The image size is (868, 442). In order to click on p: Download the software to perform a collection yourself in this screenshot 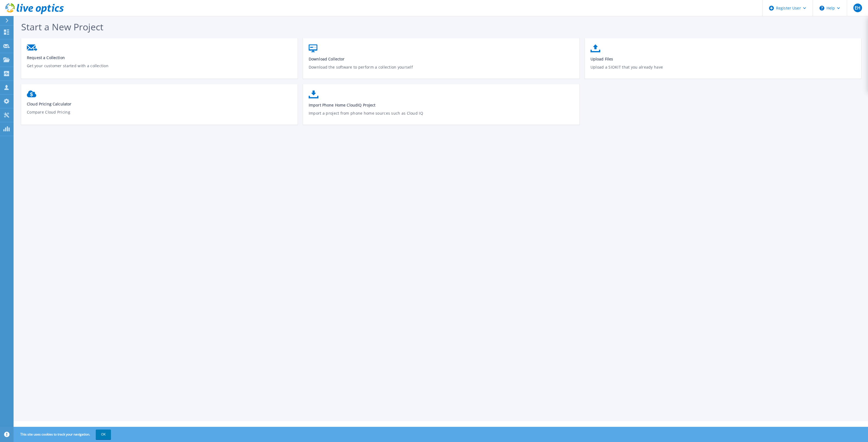, I will do `click(441, 71)`.